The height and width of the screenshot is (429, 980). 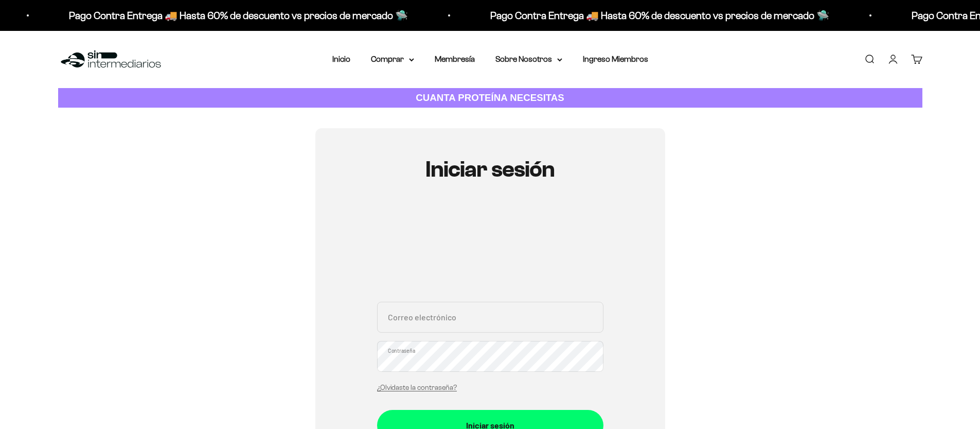 What do you see at coordinates (490, 98) in the screenshot?
I see `strong: CUANTA PROTEÍNA NECESITAS` at bounding box center [490, 98].